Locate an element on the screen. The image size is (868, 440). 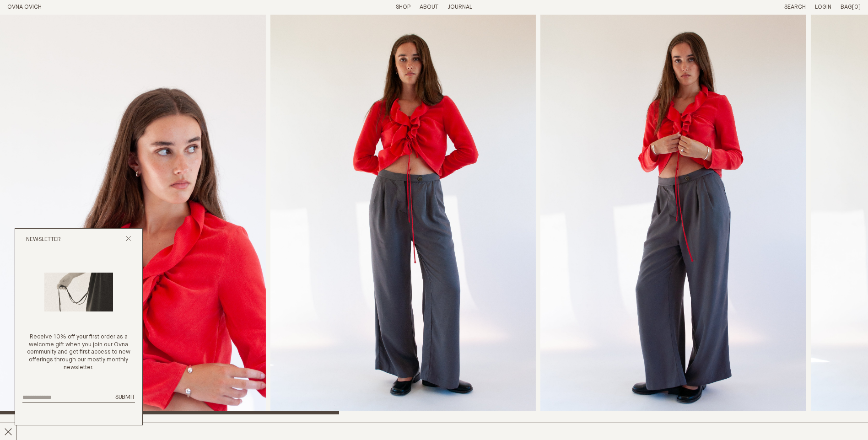
button: Submit is located at coordinates (125, 398).